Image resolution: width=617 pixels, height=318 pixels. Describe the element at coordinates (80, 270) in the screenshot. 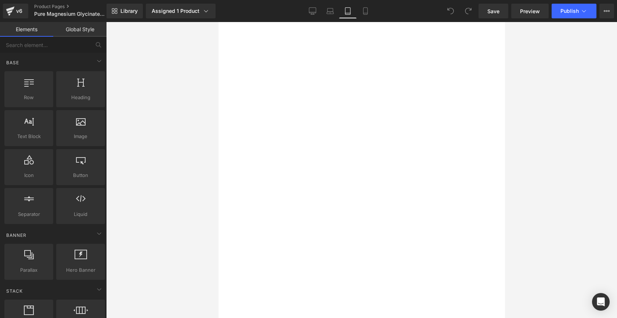

I see `span: Hero Banner` at that location.